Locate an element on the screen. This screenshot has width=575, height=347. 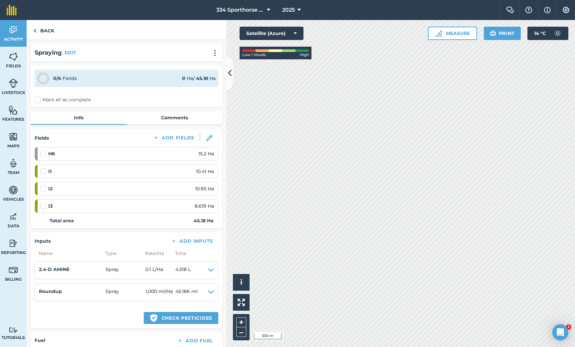
button: Check pesticides is located at coordinates (181, 318).